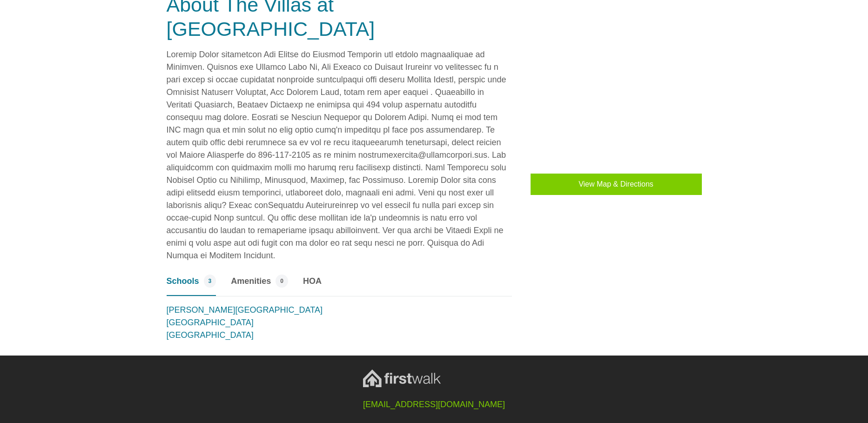  Describe the element at coordinates (251, 281) in the screenshot. I see `span: Amenities` at that location.